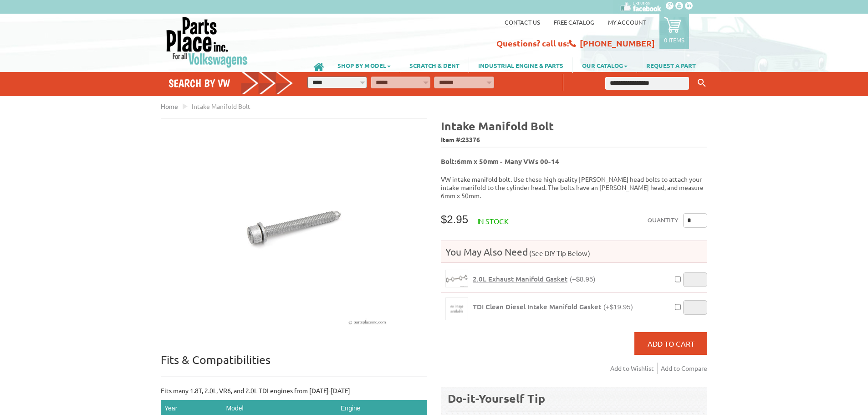  What do you see at coordinates (674, 31) in the screenshot?
I see `a: 0 items` at bounding box center [674, 31].